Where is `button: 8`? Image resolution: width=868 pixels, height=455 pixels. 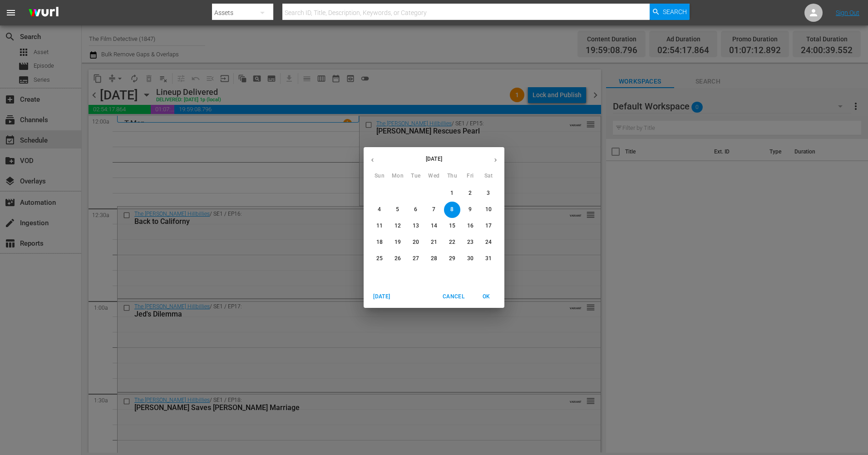 button: 8 is located at coordinates (452, 210).